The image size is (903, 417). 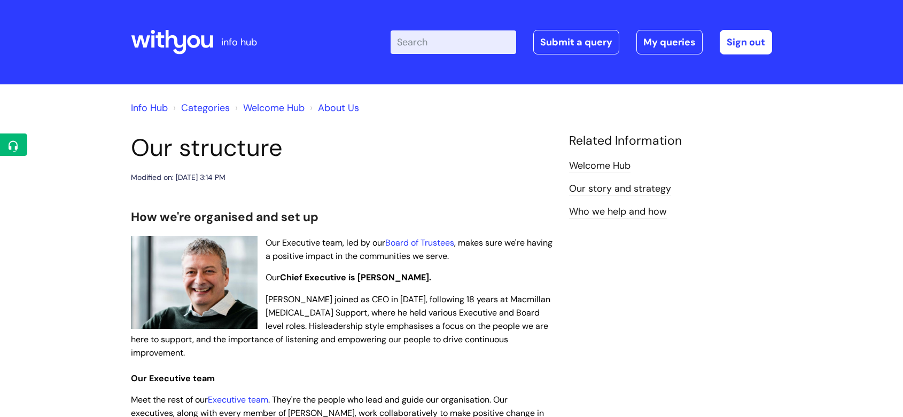 I want to click on span: leadership style emphasises a focus on the people we are here to support, and the importance of l..., so click(x=339, y=339).